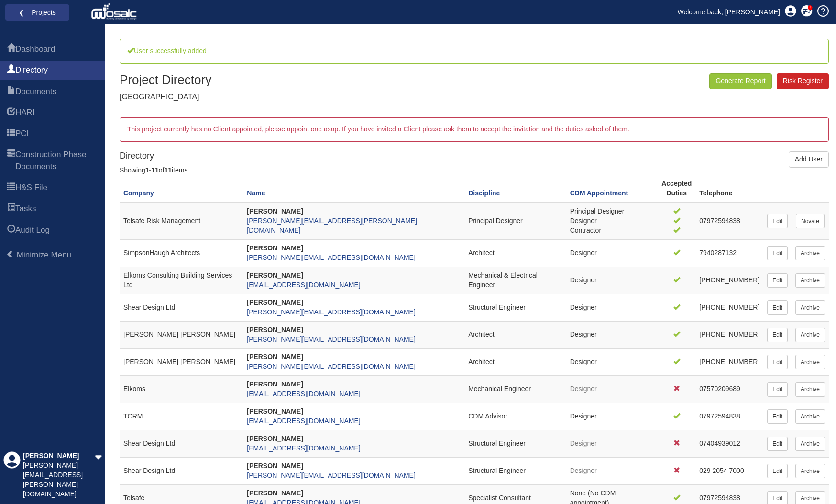  What do you see at coordinates (809, 159) in the screenshot?
I see `a: Add User` at bounding box center [809, 159].